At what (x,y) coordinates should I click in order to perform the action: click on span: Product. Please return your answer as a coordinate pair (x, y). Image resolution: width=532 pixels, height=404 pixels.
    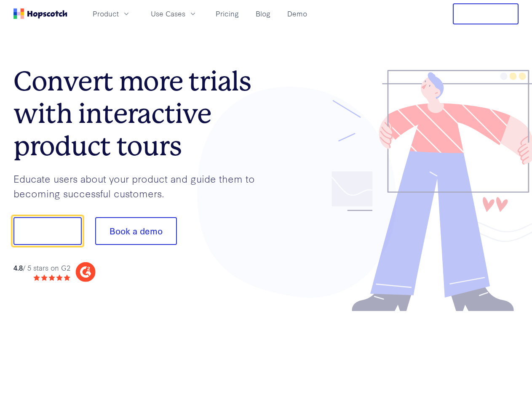
    Looking at the image, I should click on (106, 13).